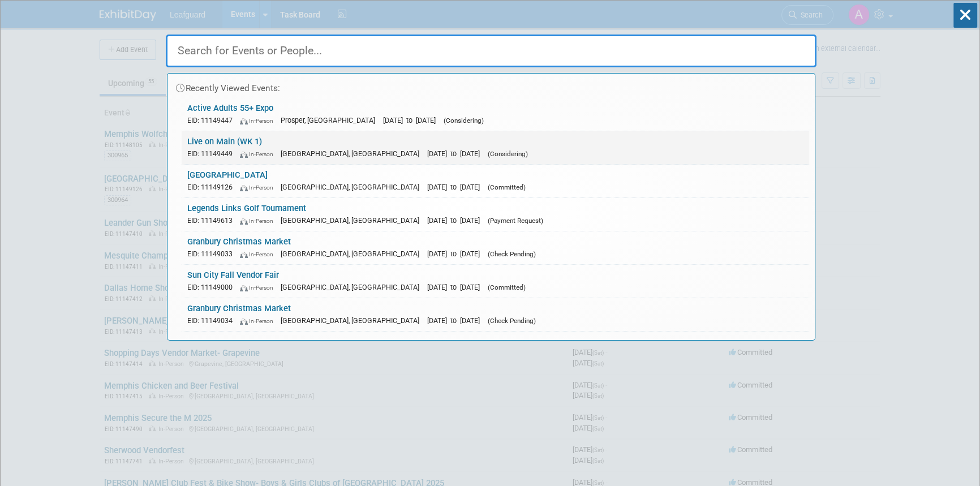 The image size is (980, 486). I want to click on span: EID: 11149613, so click(212, 220).